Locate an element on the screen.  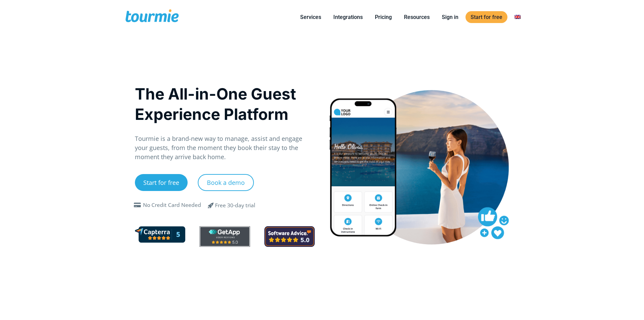
a: Switch to is located at coordinates (518, 17).